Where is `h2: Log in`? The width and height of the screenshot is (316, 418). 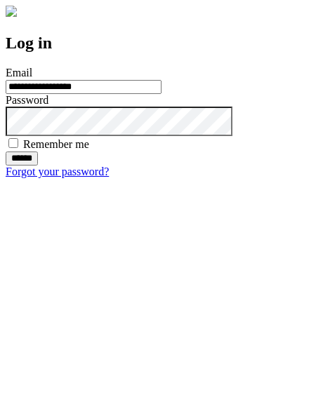 h2: Log in is located at coordinates (158, 43).